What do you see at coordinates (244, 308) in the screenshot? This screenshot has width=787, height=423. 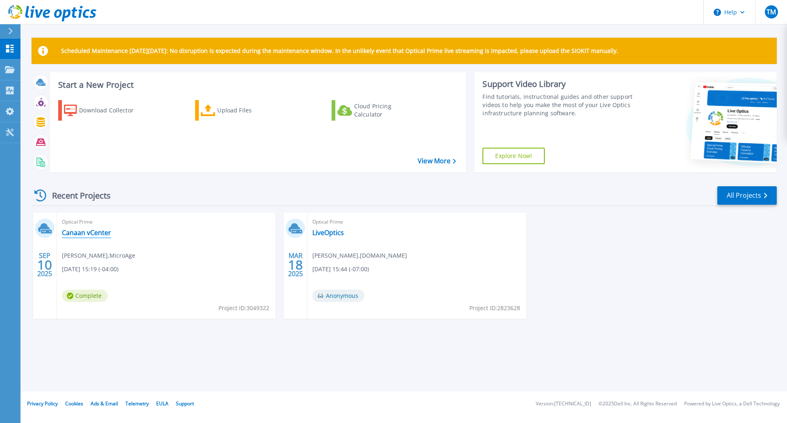 I see `span: Project ID: 3049322` at bounding box center [244, 308].